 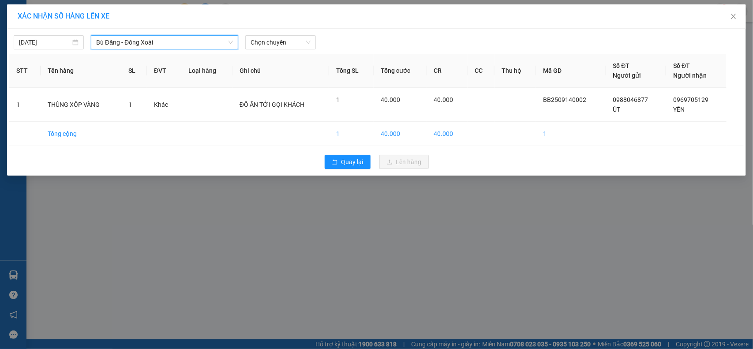 What do you see at coordinates (351, 71) in the screenshot?
I see `th: Tổng SL` at bounding box center [351, 71].